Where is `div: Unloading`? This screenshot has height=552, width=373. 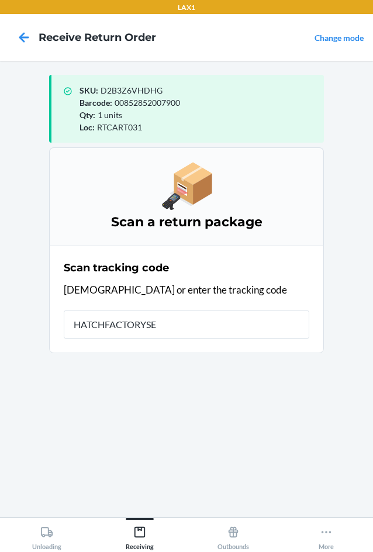 div: Unloading is located at coordinates (47, 536).